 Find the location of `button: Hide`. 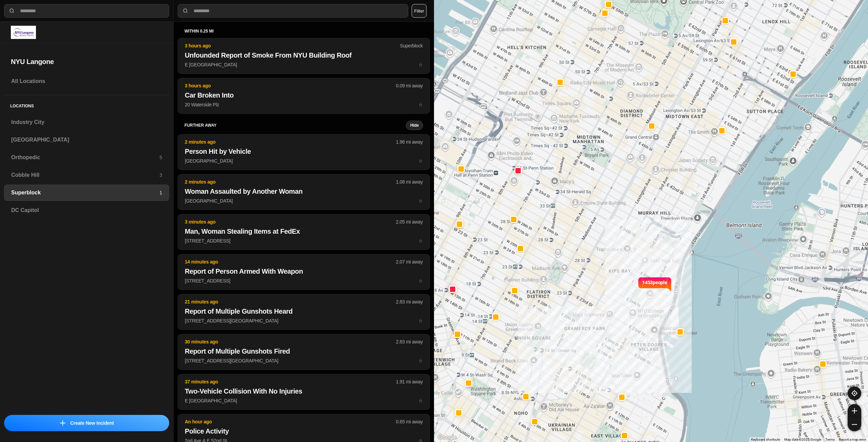

button: Hide is located at coordinates (415, 126).